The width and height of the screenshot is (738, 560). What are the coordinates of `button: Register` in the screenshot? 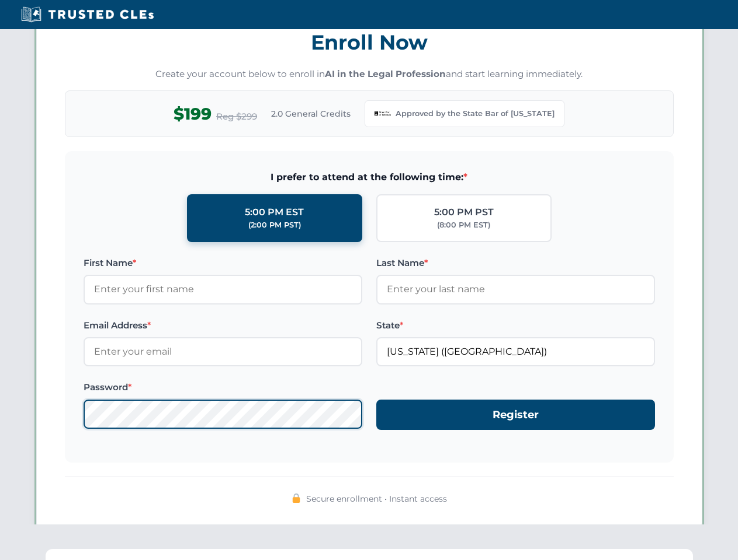 It's located at (516, 415).